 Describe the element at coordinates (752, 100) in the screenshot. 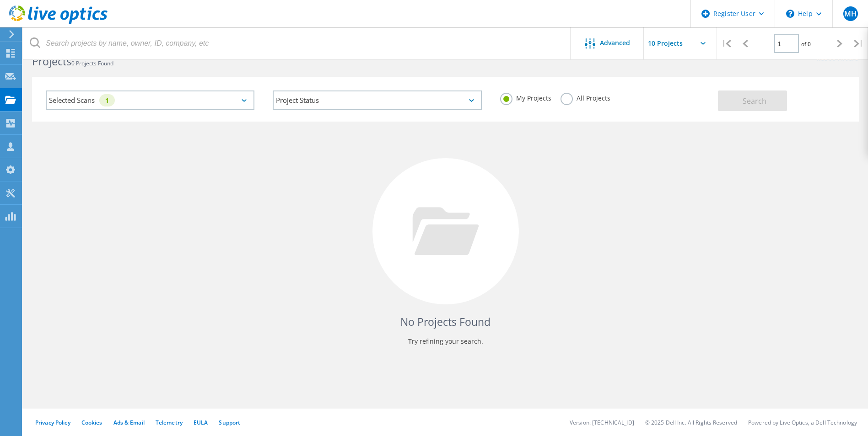

I see `button: Search` at that location.